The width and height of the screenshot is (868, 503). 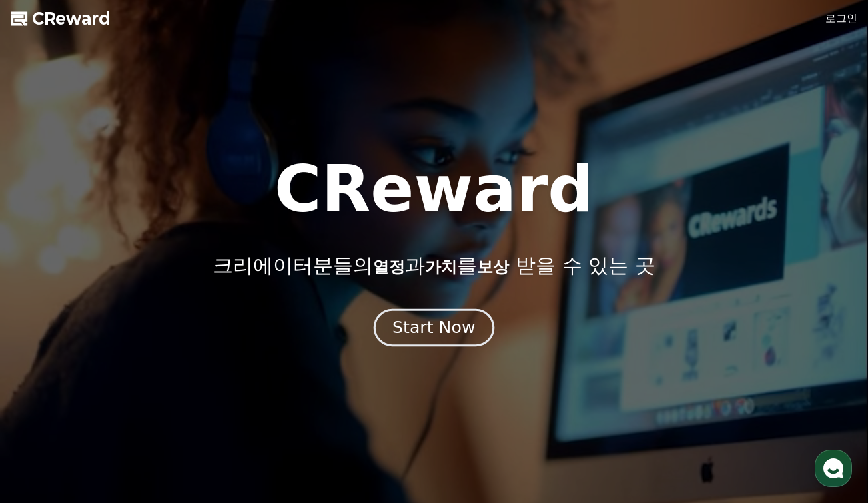 What do you see at coordinates (434, 189) in the screenshot?
I see `h1: CReward` at bounding box center [434, 189].